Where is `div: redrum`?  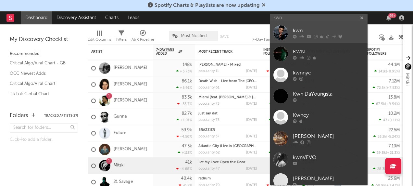 div: redrum is located at coordinates (227, 178).